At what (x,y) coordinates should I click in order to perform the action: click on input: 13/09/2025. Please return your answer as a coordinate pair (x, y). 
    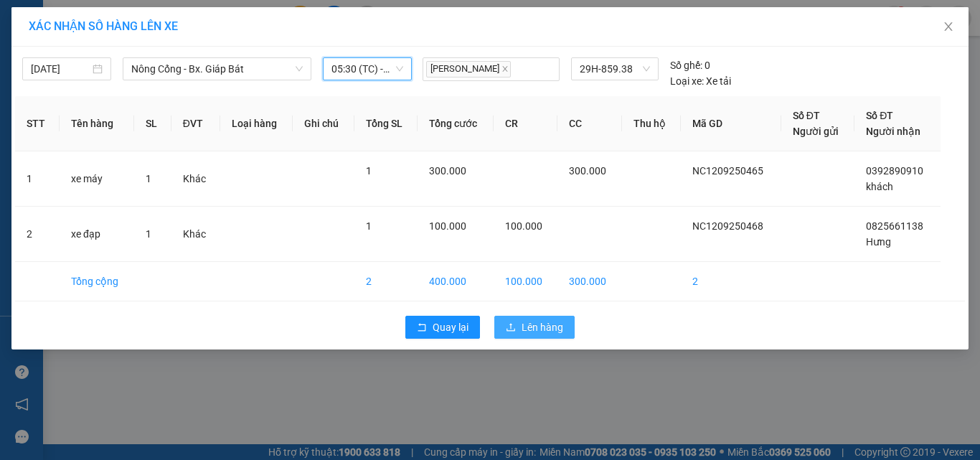
    Looking at the image, I should click on (61, 69).